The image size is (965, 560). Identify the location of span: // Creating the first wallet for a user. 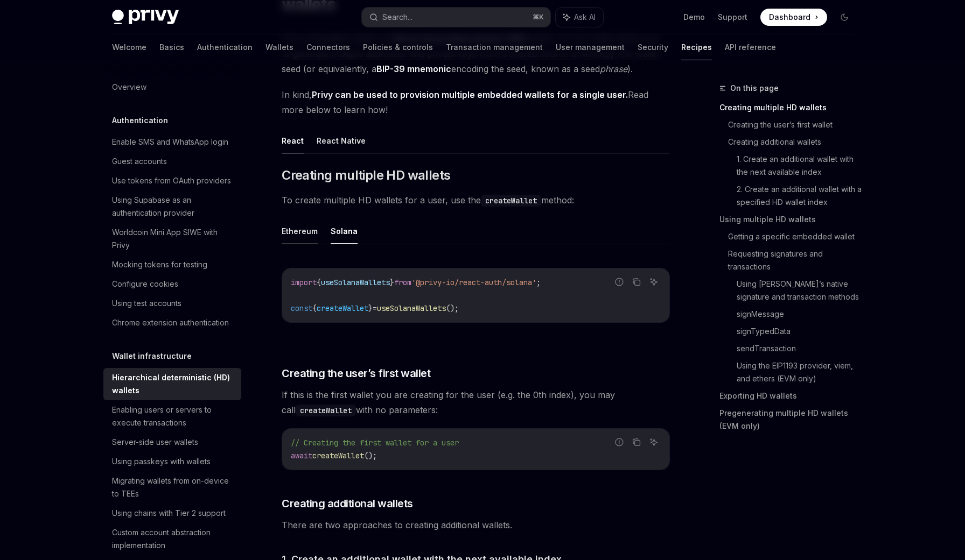
(374, 443).